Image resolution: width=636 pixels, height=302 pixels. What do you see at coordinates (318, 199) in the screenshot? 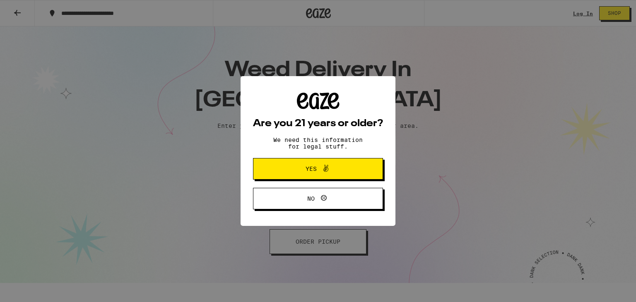
I see `button: No` at bounding box center [318, 199].